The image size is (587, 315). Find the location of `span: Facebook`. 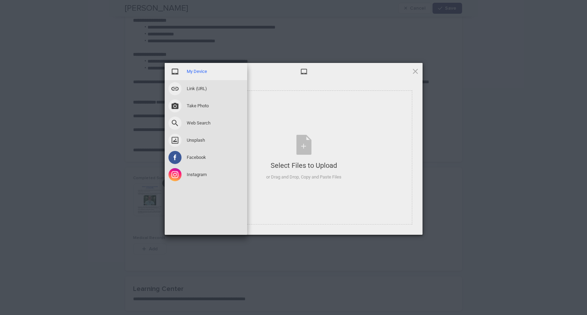

span: Facebook is located at coordinates (197, 158).